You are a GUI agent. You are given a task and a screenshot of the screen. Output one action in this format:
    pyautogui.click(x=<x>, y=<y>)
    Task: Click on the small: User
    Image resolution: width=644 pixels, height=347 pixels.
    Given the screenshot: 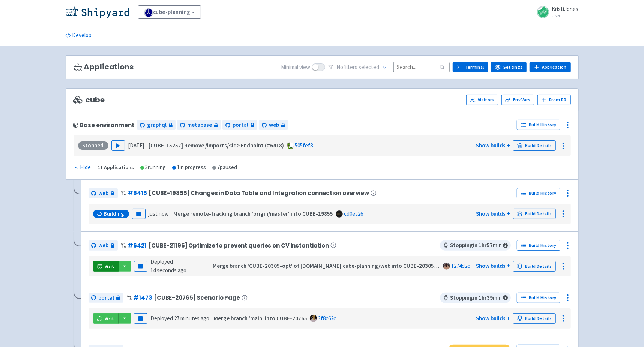 What is the action you would take?
    pyautogui.click(x=566, y=15)
    